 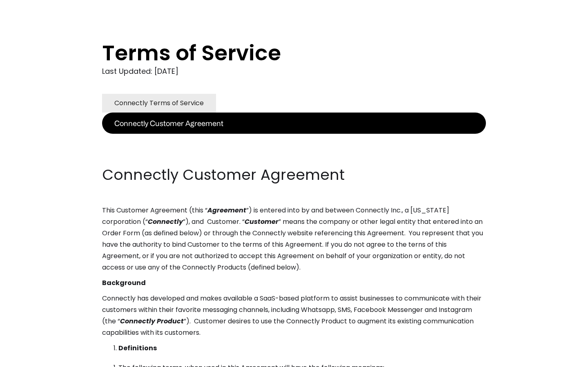 I want to click on strong: Definitions, so click(x=138, y=348).